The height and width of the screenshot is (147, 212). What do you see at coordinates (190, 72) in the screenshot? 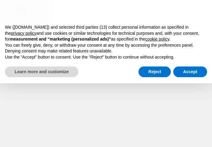
I see `button: Accept` at bounding box center [190, 72].